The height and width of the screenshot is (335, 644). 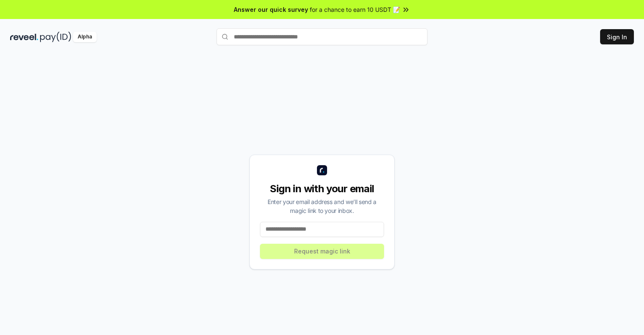 What do you see at coordinates (56, 37) in the screenshot?
I see `img: pay_id` at bounding box center [56, 37].